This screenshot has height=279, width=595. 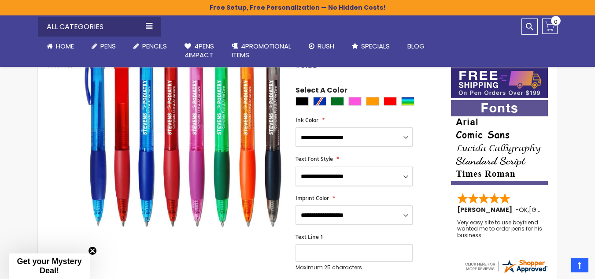 I want to click on div: Very easy site to use boyfriend wanted me to order pens for his business, so click(x=500, y=229).